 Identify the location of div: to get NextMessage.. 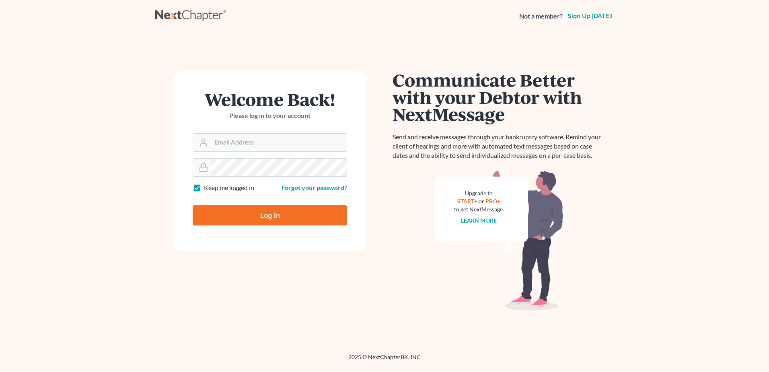
(479, 209).